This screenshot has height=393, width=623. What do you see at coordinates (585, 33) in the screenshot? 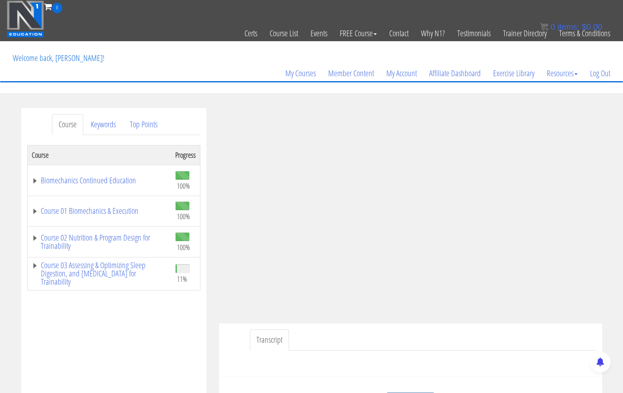
I see `a: Terms & Conditions` at bounding box center [585, 33].